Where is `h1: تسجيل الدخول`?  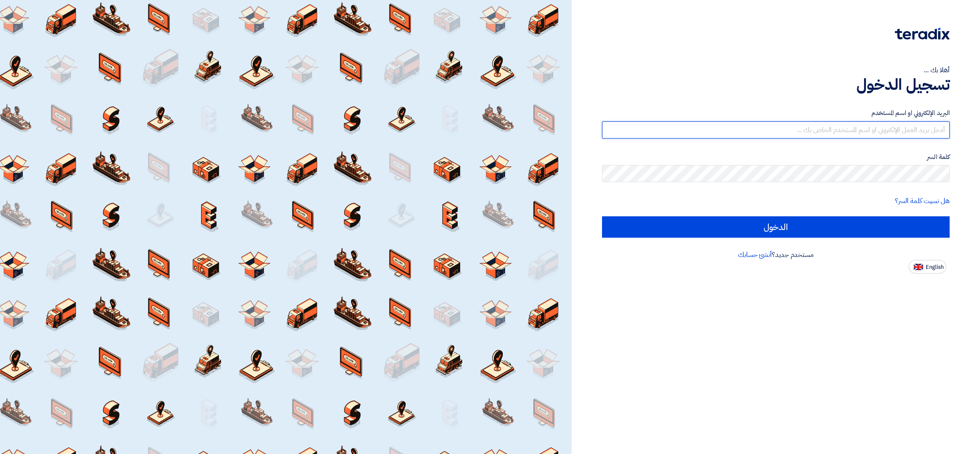
h1: تسجيل الدخول is located at coordinates (775, 84).